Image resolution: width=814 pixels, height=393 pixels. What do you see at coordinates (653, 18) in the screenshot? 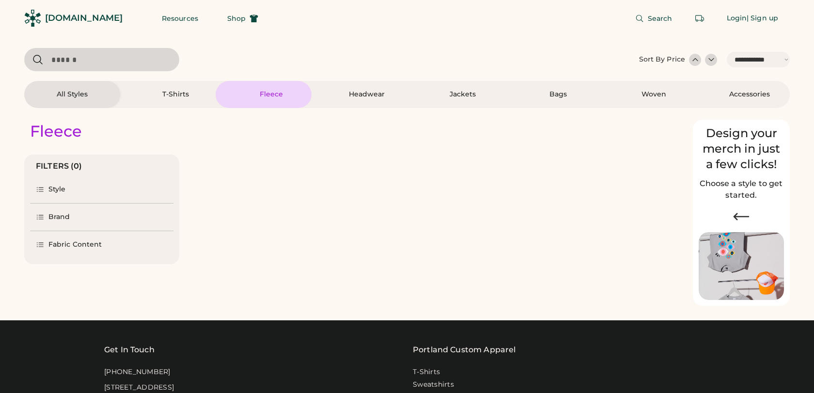
I see `button: Search` at bounding box center [653, 18].